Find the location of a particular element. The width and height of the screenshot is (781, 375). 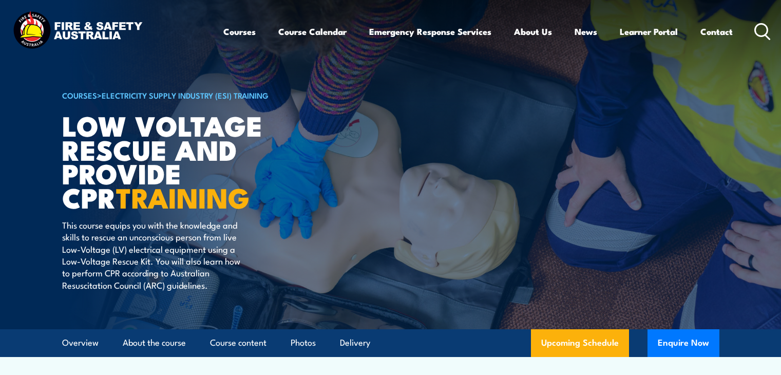

a: Contact is located at coordinates (716, 31).